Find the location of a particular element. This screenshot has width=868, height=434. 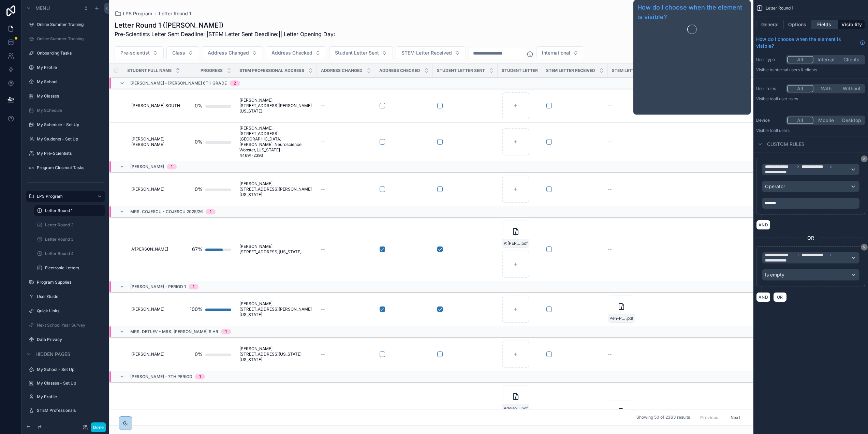

button: Done is located at coordinates (98, 428).